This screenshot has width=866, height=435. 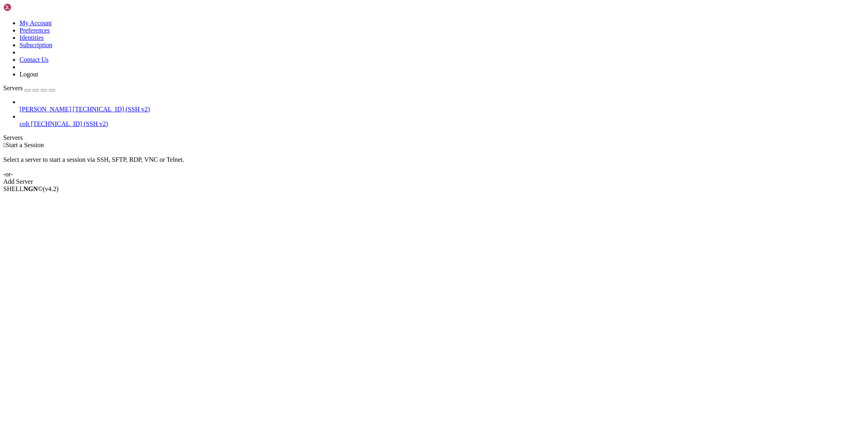 I want to click on span: Start a Session, so click(x=25, y=145).